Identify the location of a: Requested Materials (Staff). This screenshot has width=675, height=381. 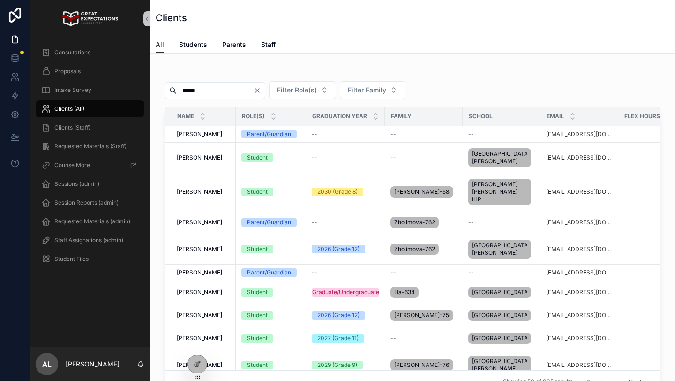
(90, 146).